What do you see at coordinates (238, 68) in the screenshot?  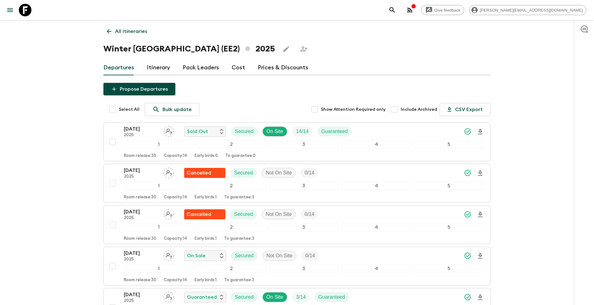 I see `a: Cost` at bounding box center [238, 68].